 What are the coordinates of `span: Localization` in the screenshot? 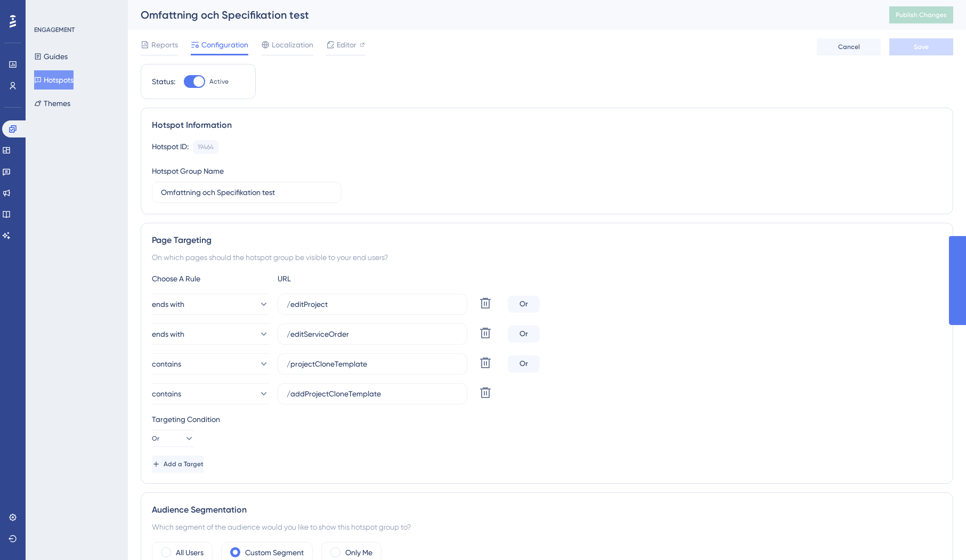 It's located at (292, 45).